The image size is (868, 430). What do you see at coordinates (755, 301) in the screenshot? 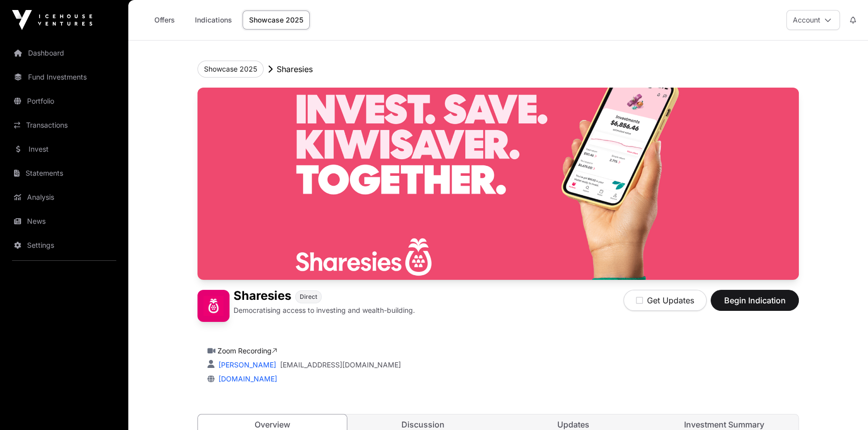
I see `button: Begin Indication` at bounding box center [755, 301].